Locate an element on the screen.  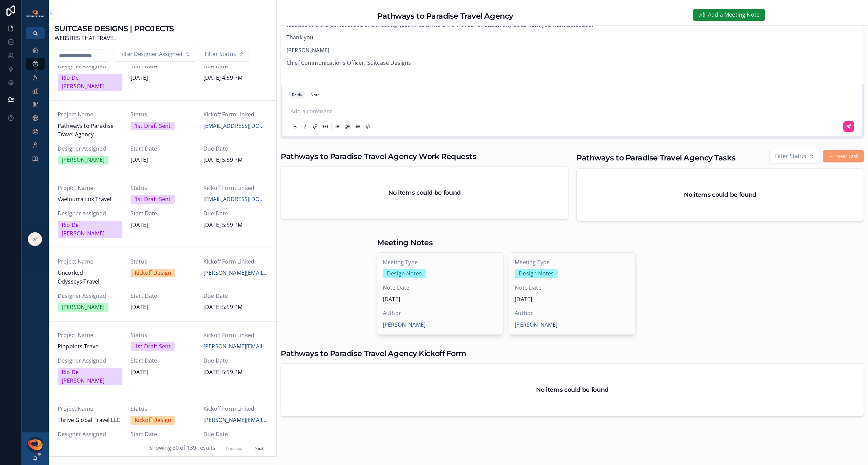
span: Filter Designer Assigned is located at coordinates (151, 54).